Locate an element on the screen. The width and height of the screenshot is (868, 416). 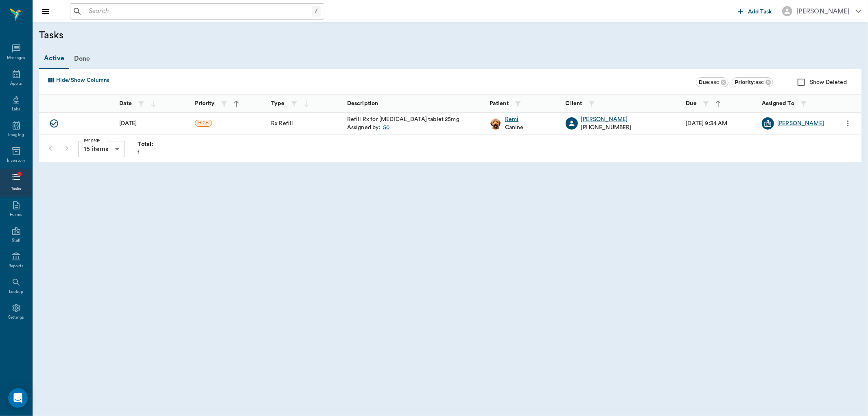
div: 1 is located at coordinates (146, 148).